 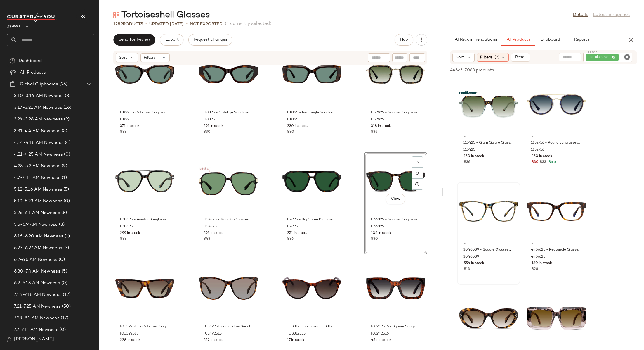 What do you see at coordinates (291, 132) in the screenshot?
I see `span: $30` at bounding box center [291, 132].